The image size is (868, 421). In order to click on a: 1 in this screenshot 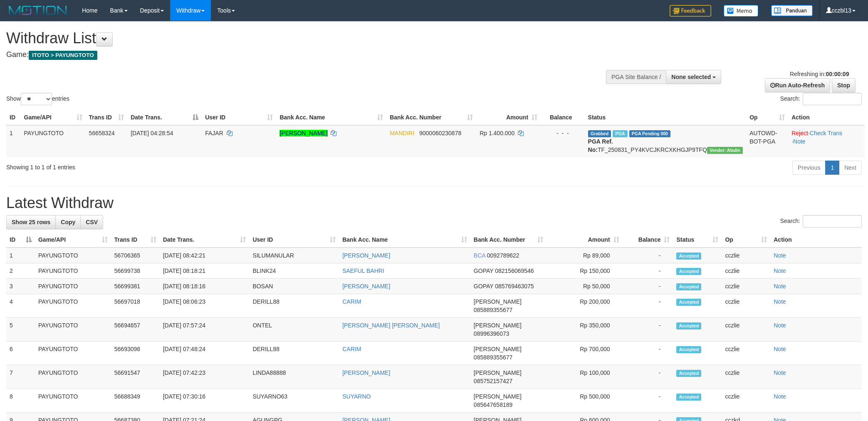, I will do `click(832, 167)`.